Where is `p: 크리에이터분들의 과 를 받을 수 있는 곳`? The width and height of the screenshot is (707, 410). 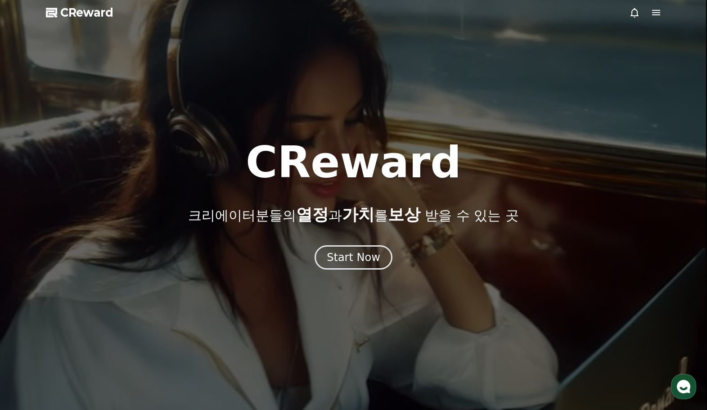 p: 크리에이터분들의 과 를 받을 수 있는 곳 is located at coordinates (353, 215).